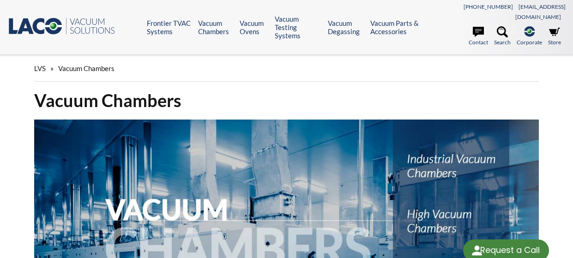 This screenshot has height=258, width=573. I want to click on a: Vacuum Ovens, so click(253, 27).